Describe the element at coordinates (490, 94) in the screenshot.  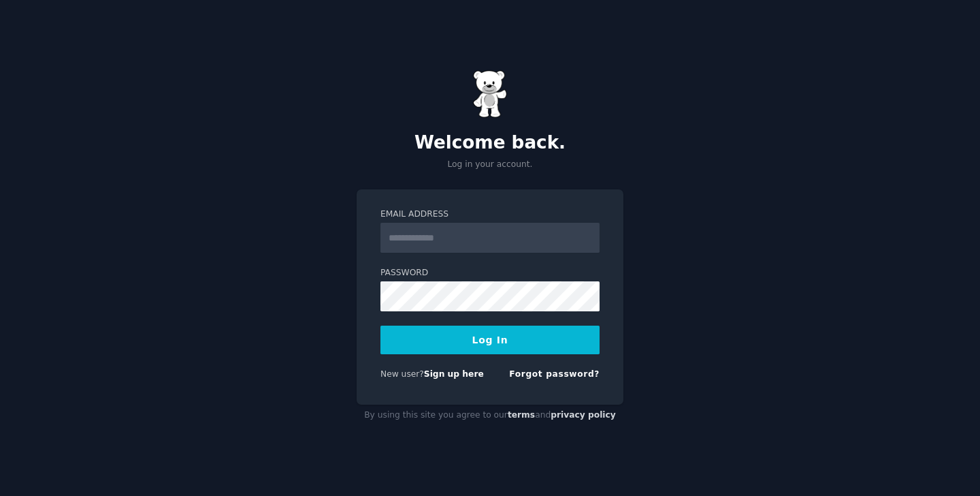
I see `img: Gummy Bear` at that location.